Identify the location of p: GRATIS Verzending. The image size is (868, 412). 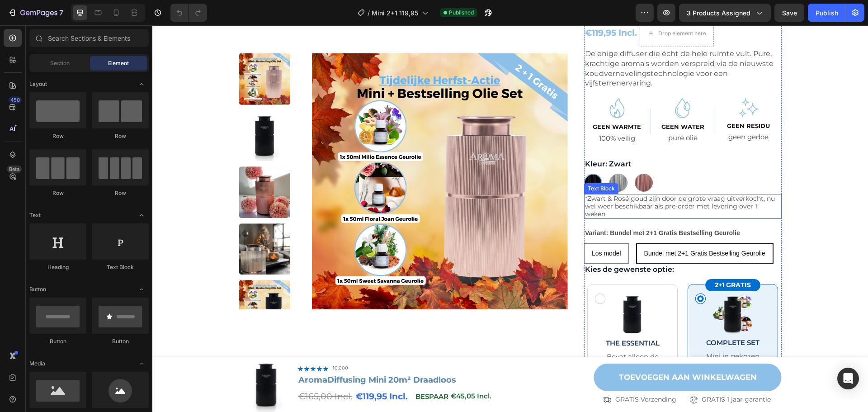
(493, 375).